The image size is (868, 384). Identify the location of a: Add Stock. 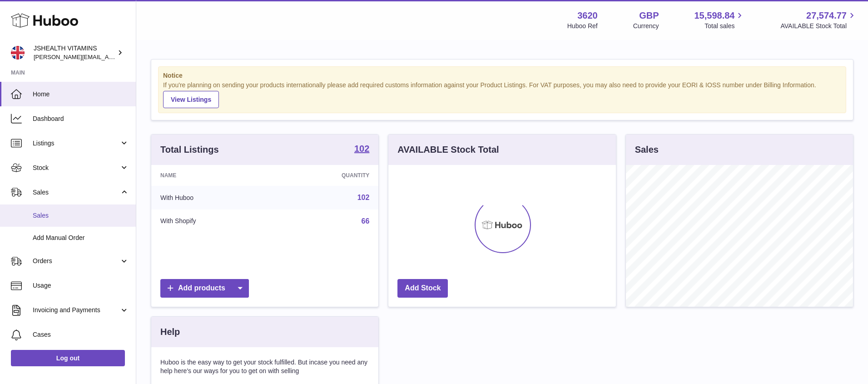
(422, 288).